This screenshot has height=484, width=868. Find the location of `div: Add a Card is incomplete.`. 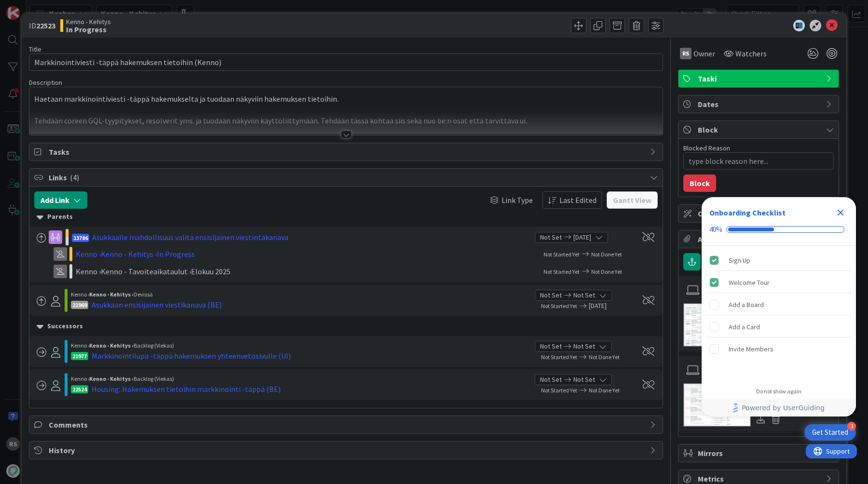

div: Add a Card is incomplete. is located at coordinates (779, 327).